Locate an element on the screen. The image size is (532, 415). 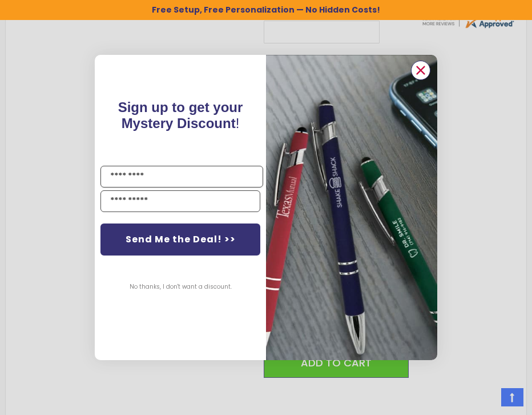
button: Close dialog is located at coordinates (420, 71).